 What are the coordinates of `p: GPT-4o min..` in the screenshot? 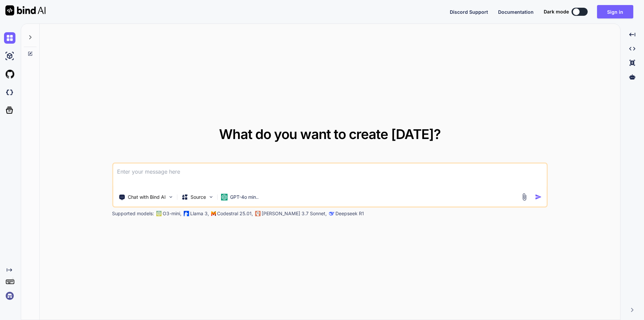 It's located at (244, 197).